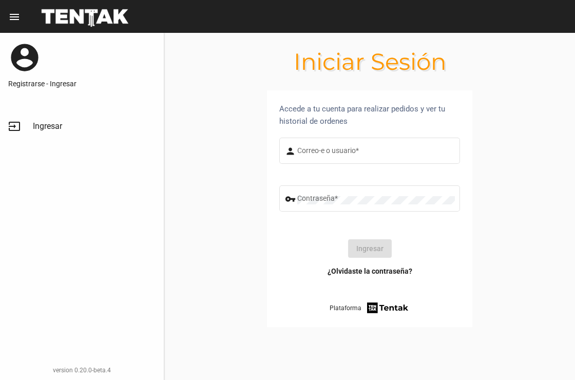 The image size is (575, 380). I want to click on mat-icon: input, so click(14, 126).